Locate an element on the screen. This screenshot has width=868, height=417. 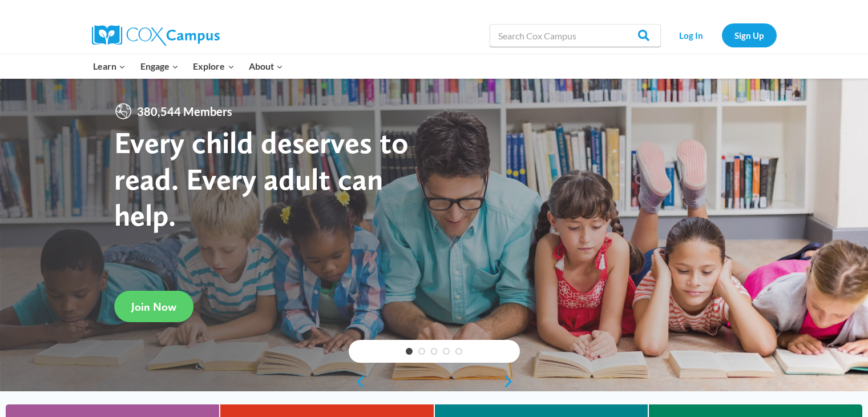
span: Engage is located at coordinates (159, 66).